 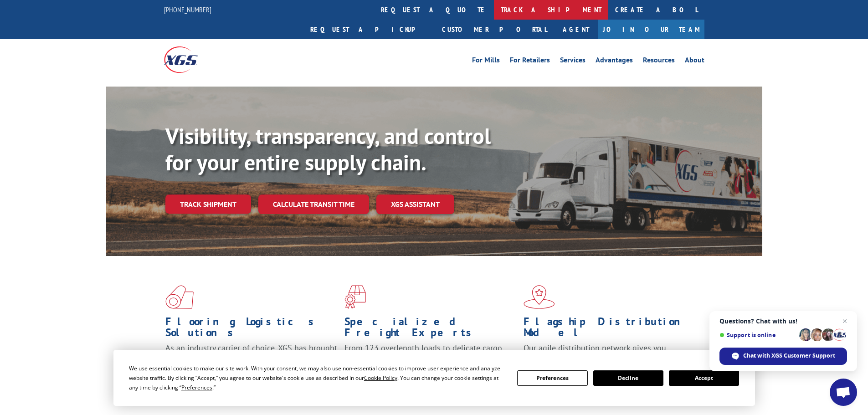 What do you see at coordinates (381, 377) in the screenshot?
I see `span: Cookie Policy` at bounding box center [381, 377].